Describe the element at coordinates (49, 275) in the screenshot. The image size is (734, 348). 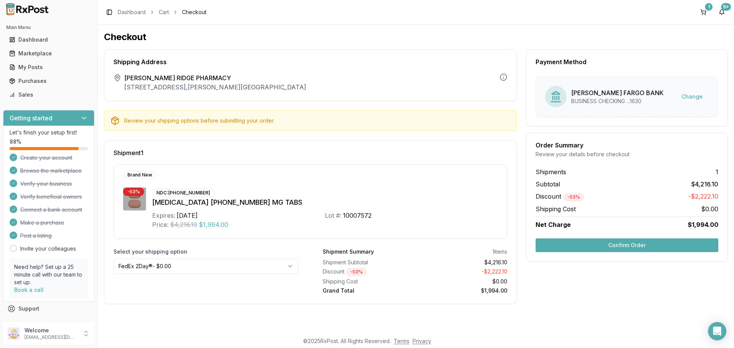
I see `p: Need help? Set up a 25 minute call with our team to set up.` at that location.